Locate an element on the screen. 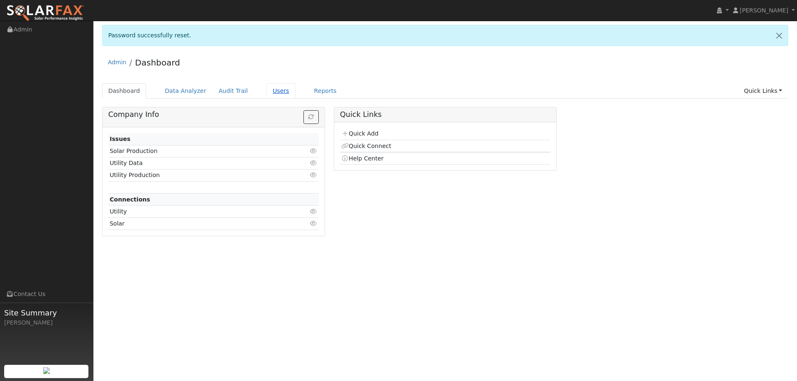 This screenshot has width=797, height=381. td: Solar Production is located at coordinates (196, 151).